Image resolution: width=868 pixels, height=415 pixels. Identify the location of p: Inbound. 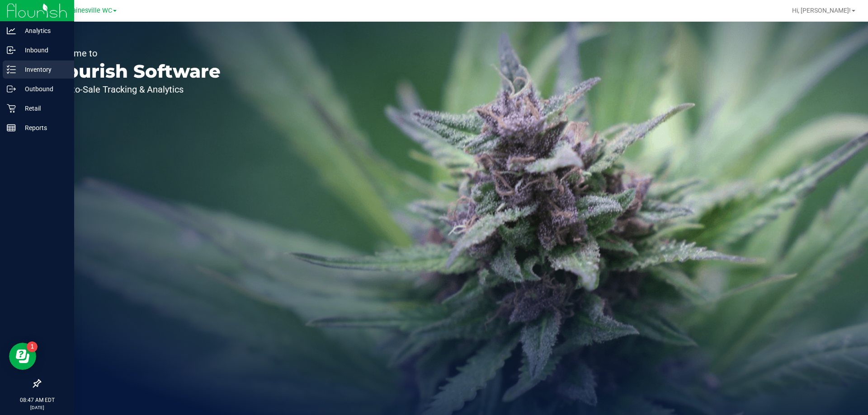
(43, 50).